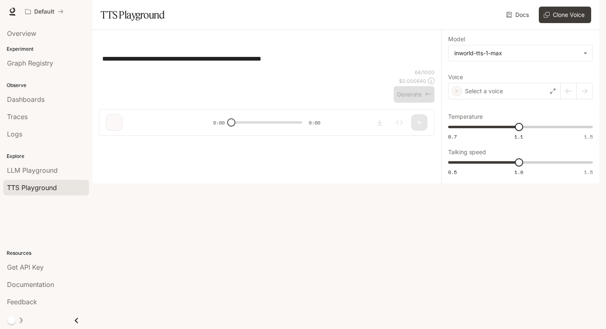 This screenshot has width=606, height=329. I want to click on button: All workspaces, so click(44, 12).